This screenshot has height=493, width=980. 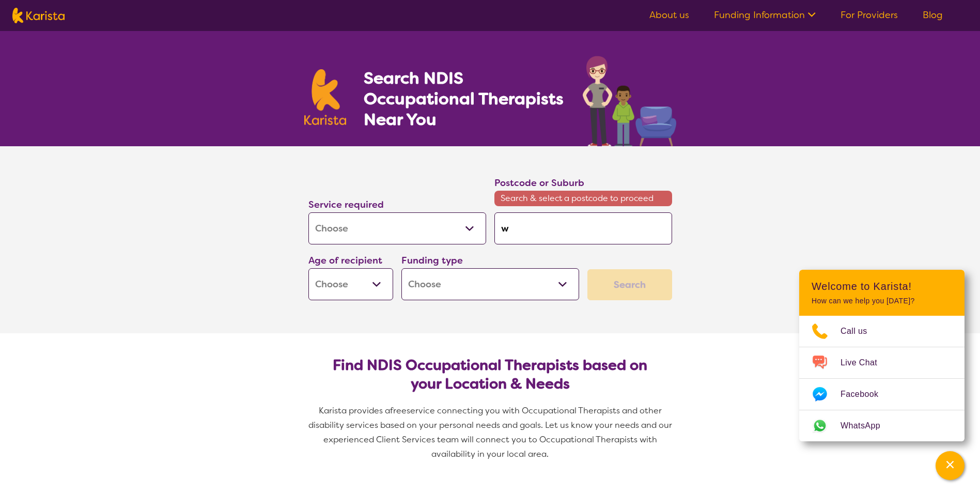 What do you see at coordinates (355, 410) in the screenshot?
I see `span: Karista provides a` at bounding box center [355, 410].